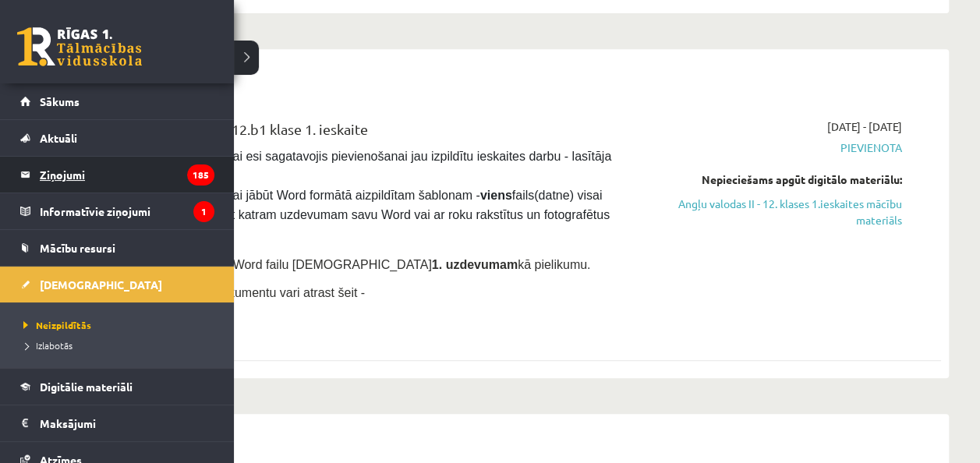 The height and width of the screenshot is (463, 980). What do you see at coordinates (201, 174) in the screenshot?
I see `i: 185` at bounding box center [201, 174].